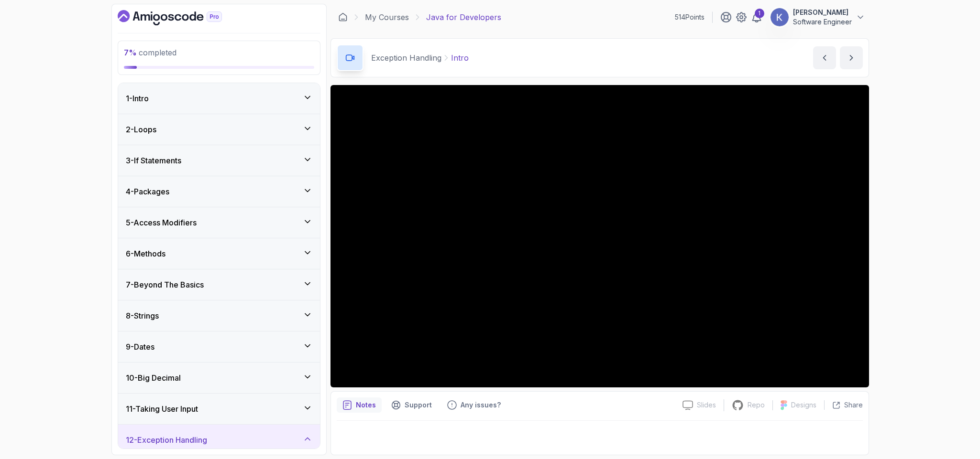  Describe the element at coordinates (219, 378) in the screenshot. I see `button: 10-Big Decimal` at that location.